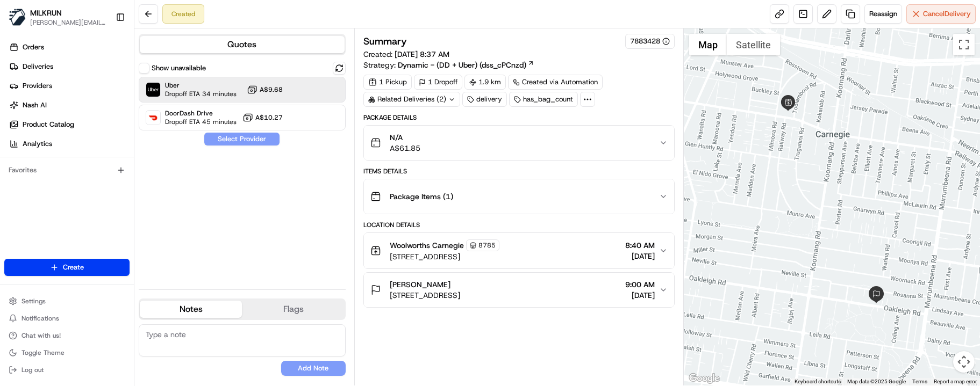 Image resolution: width=980 pixels, height=386 pixels. What do you see at coordinates (556, 82) in the screenshot?
I see `a: Created via Automation` at bounding box center [556, 82].